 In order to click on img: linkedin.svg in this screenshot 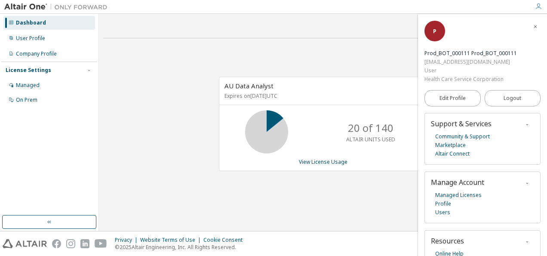, I will do `click(85, 243)`.